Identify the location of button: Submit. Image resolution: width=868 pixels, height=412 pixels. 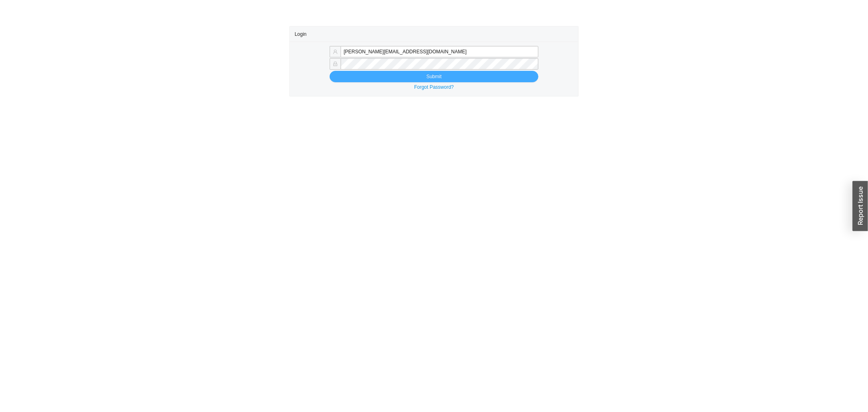
(434, 76).